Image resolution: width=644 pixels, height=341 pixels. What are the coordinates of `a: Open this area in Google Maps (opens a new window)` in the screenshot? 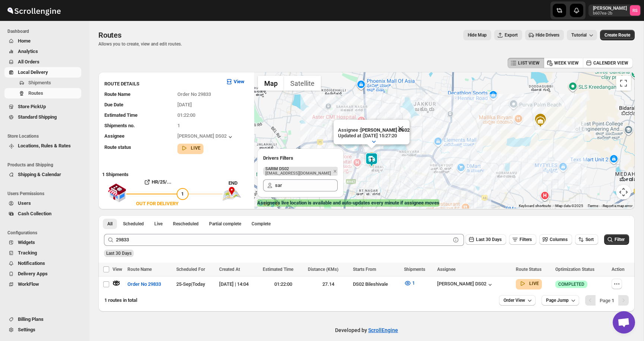 It's located at (268, 204).